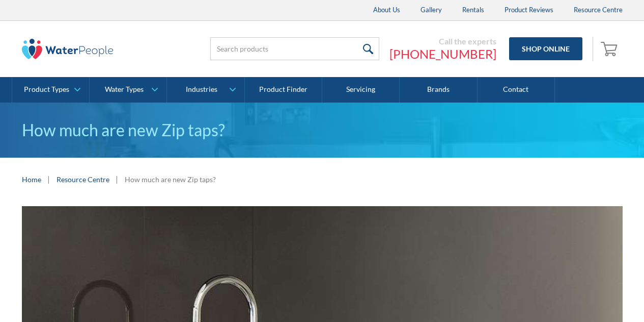 This screenshot has width=644, height=322. What do you see at coordinates (610, 49) in the screenshot?
I see `a: Open empty cart` at bounding box center [610, 49].